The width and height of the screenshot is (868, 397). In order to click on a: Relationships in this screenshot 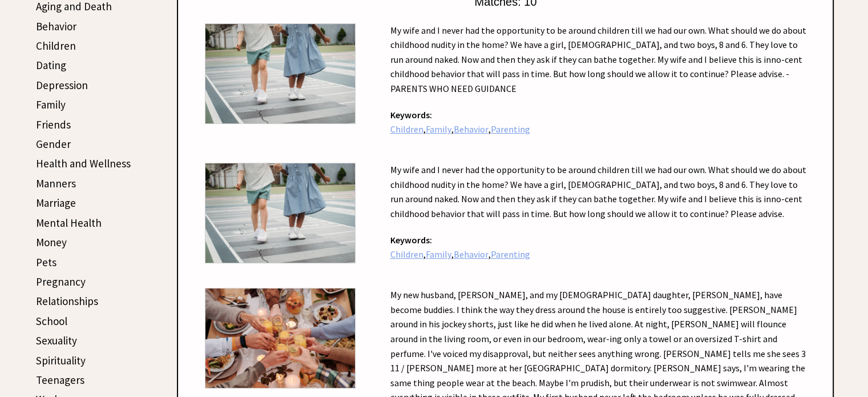, I will do `click(67, 301)`.